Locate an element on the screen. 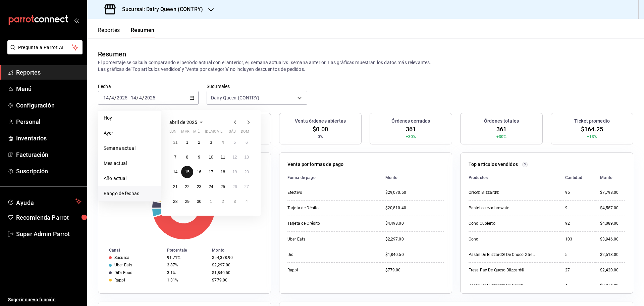 The height and width of the screenshot is (306, 644). div: $4,587.00 is located at coordinates (613, 208).